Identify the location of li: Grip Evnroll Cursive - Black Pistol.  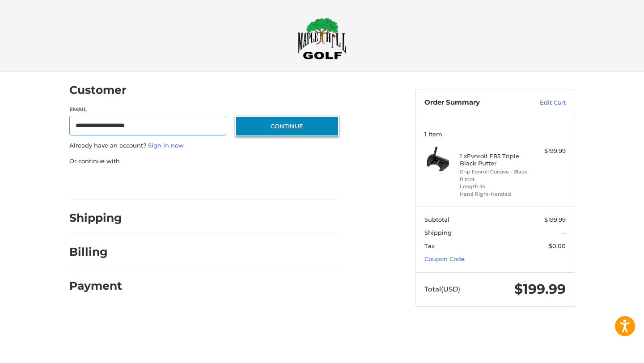
(494, 175).